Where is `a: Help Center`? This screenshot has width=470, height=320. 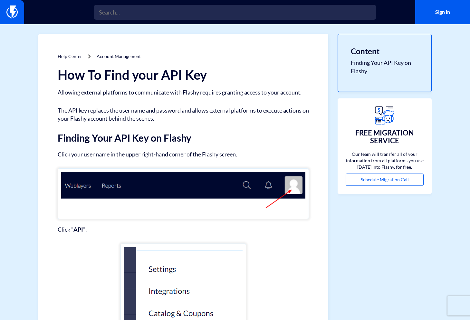
a: Help Center is located at coordinates (70, 56).